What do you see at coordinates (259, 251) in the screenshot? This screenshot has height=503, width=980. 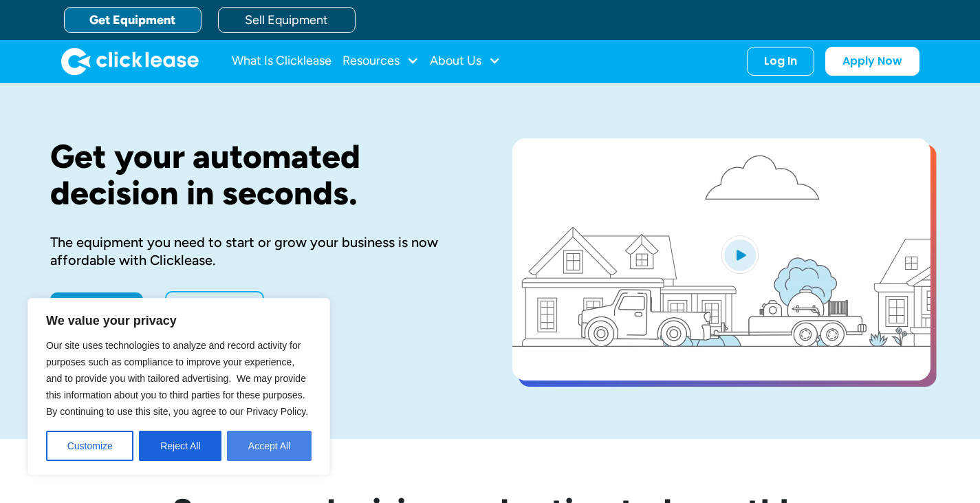 I see `div: The equipment you need to start or grow your business is now affordable with Clicklease.` at bounding box center [259, 251].